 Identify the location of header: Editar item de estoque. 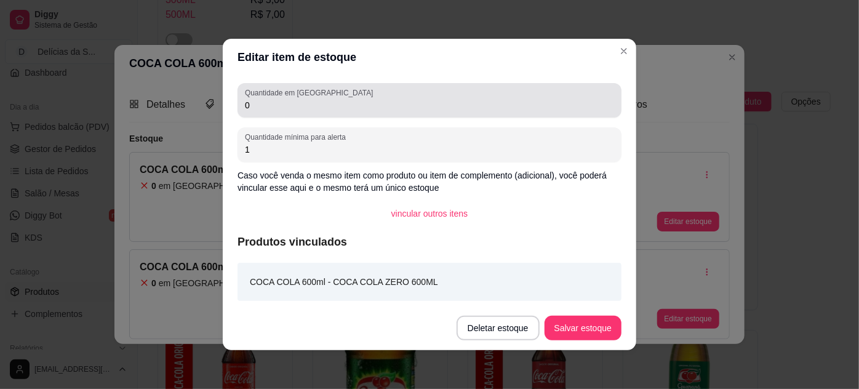
(430, 57).